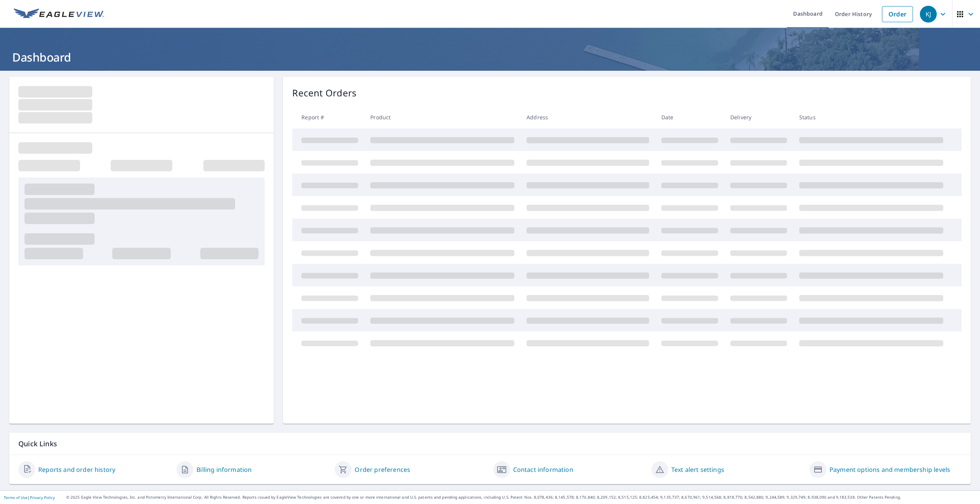  Describe the element at coordinates (382, 470) in the screenshot. I see `a: Order preferences` at that location.